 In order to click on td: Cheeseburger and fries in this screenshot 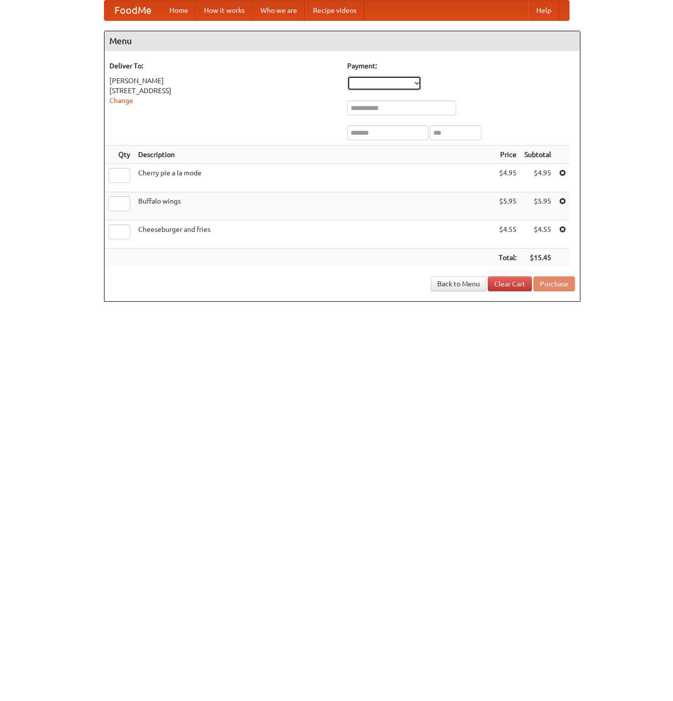, I will do `click(315, 234)`.